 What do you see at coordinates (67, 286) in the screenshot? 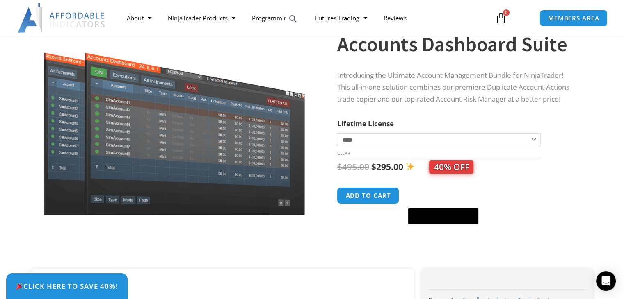
I see `a: 🎉Click Here to save 40%!` at bounding box center [67, 286].